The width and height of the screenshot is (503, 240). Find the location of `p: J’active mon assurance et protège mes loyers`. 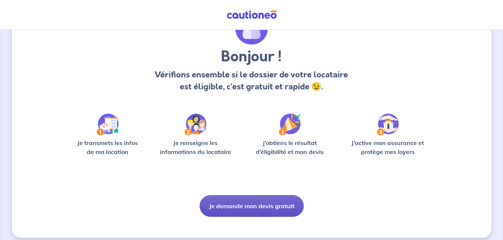

p: J’active mon assurance et protège mes loyers is located at coordinates (387, 147).